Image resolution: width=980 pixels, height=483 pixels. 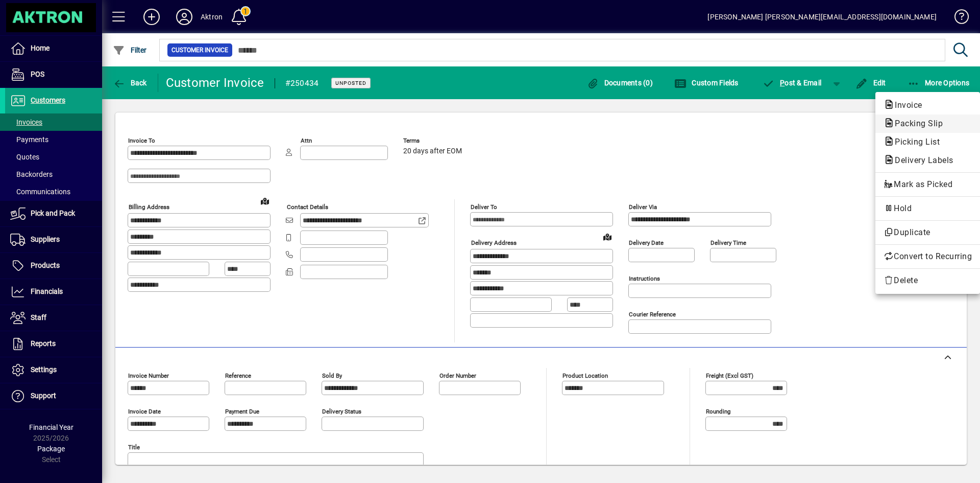 What do you see at coordinates (905, 105) in the screenshot?
I see `span: Invoice` at bounding box center [905, 105].